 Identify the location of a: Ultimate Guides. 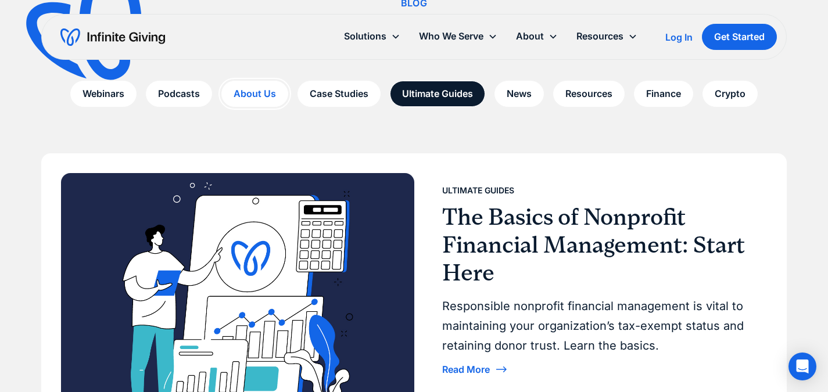
(437, 94).